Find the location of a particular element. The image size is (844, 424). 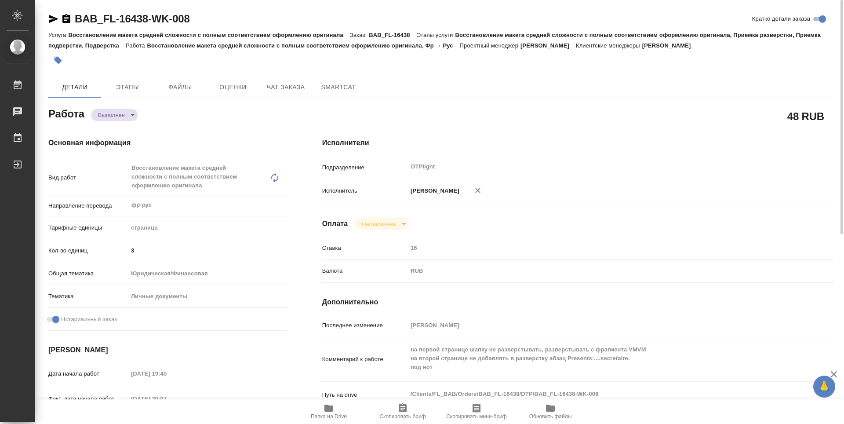

p: Услуга is located at coordinates (58, 35).